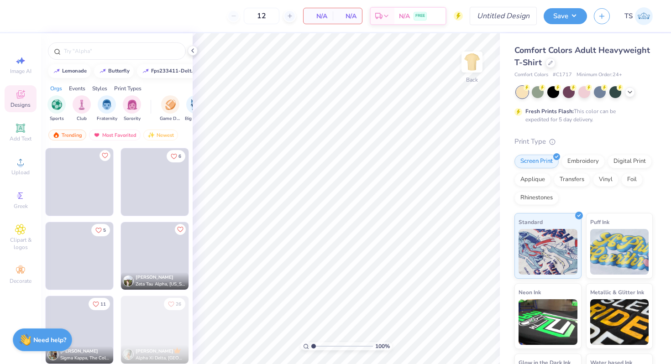  Describe the element at coordinates (582, 56) in the screenshot. I see `span: Comfort Colors Adult Heavyweight T-Shirt` at that location.